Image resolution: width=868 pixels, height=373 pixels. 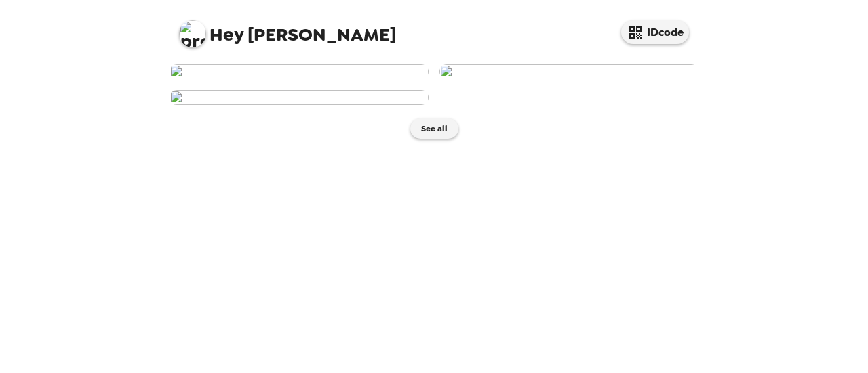 I want to click on img: user-254960, so click(x=569, y=72).